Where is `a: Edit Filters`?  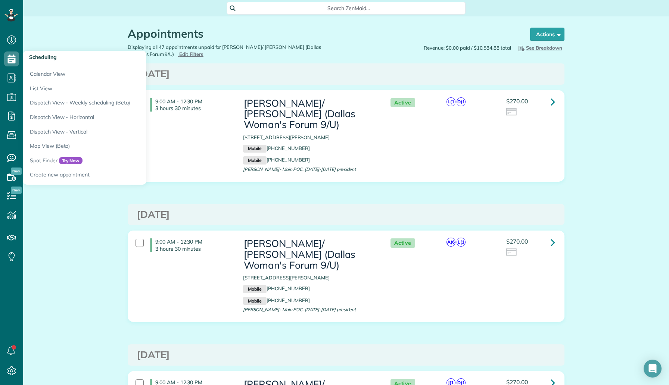
a: Edit Filters is located at coordinates (190, 54).